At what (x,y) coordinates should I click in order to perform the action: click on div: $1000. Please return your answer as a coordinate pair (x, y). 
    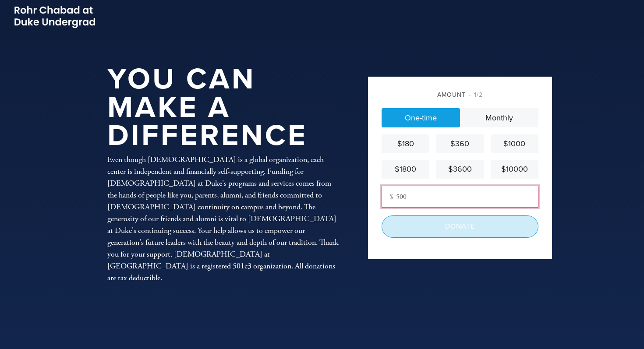
    Looking at the image, I should click on (514, 144).